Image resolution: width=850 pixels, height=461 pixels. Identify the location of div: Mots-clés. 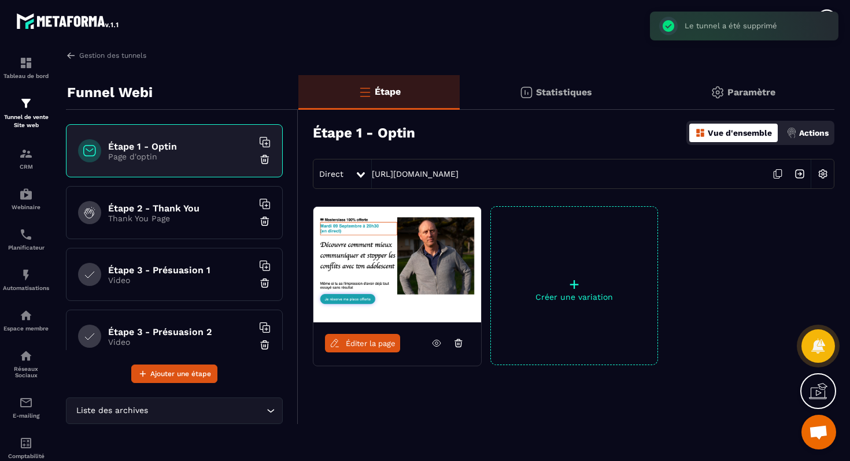
(160, 72).